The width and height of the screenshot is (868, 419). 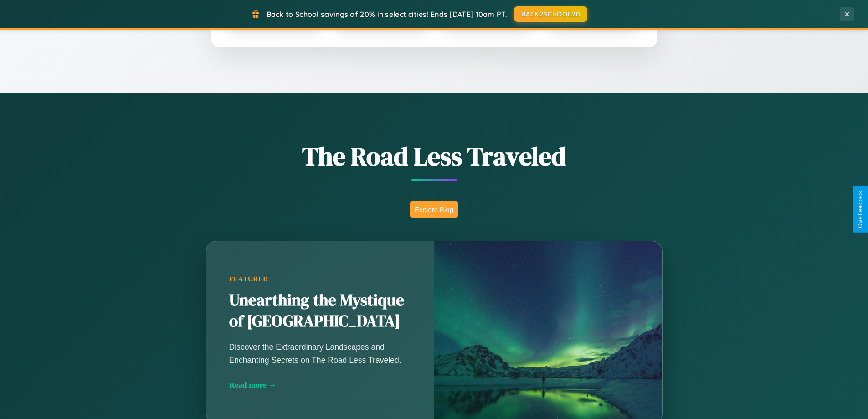 I want to click on button: Explore Blog, so click(x=434, y=210).